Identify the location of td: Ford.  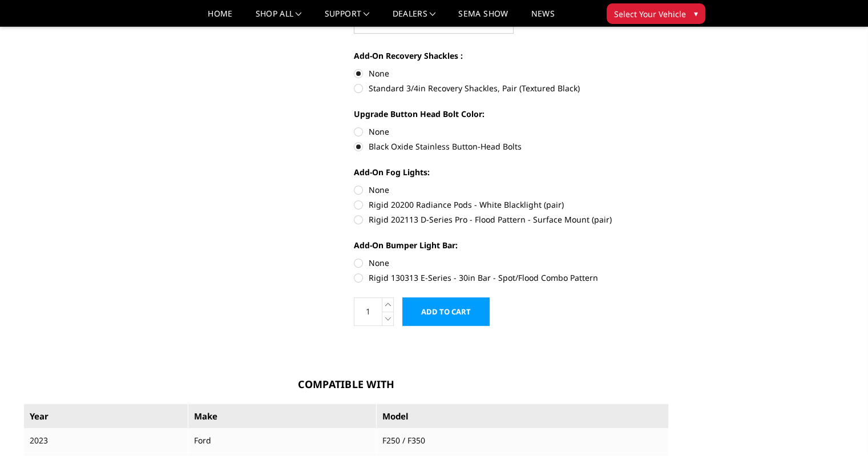
(282, 441).